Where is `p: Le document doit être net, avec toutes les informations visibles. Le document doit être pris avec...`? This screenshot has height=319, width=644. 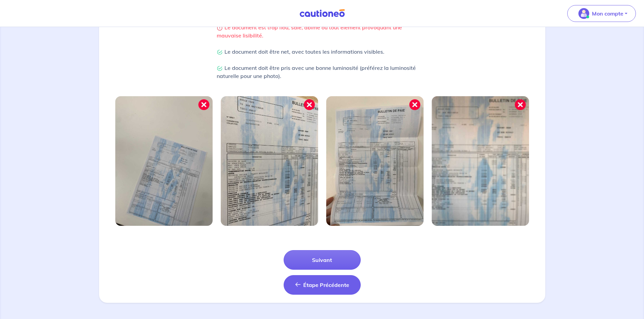 p: Le document doit être net, avec toutes les informations visibles. Le document doit être pris avec... is located at coordinates (322, 64).